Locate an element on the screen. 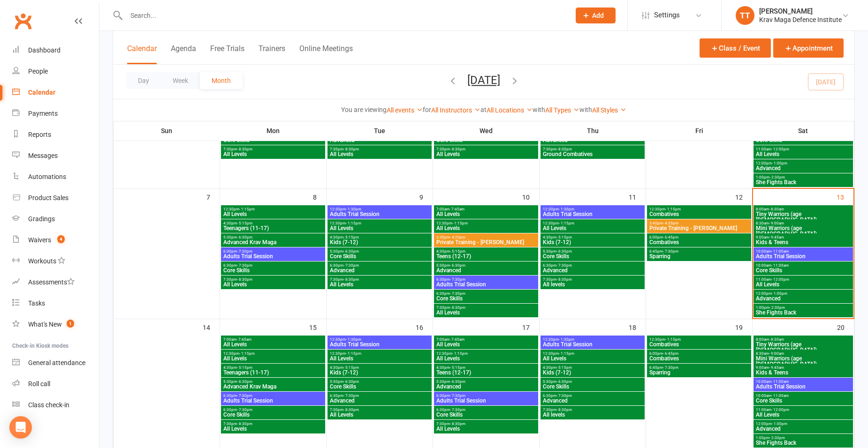 This screenshot has width=868, height=448. span: 8:00am is located at coordinates (803, 209).